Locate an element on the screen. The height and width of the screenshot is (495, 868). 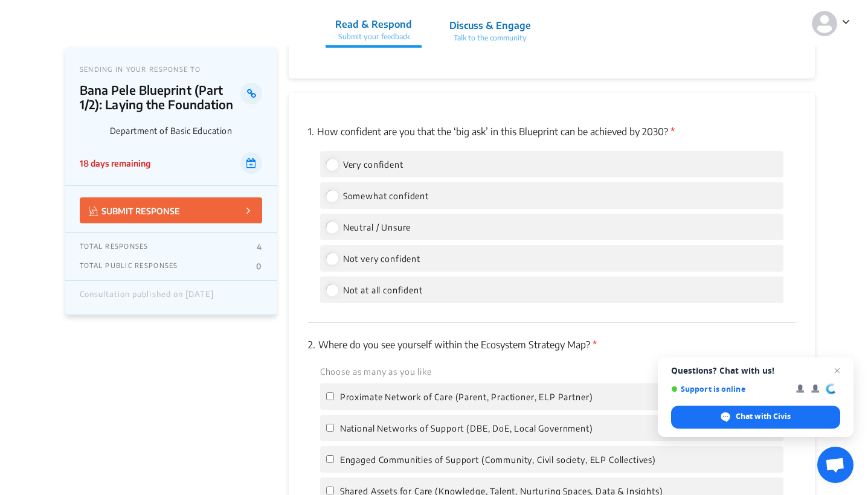
span: Chat with Civis is located at coordinates (763, 417).